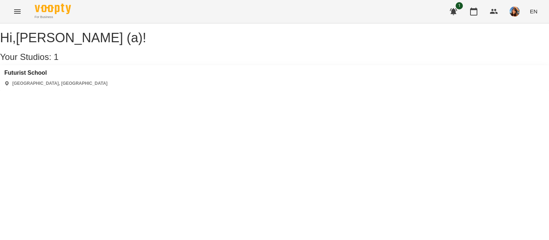 Image resolution: width=549 pixels, height=240 pixels. Describe the element at coordinates (53, 17) in the screenshot. I see `span: For Business` at that location.